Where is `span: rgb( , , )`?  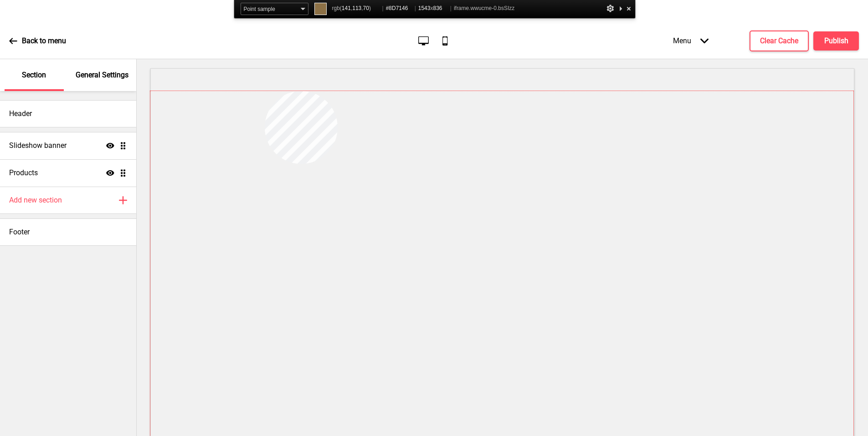 span: rgb( , , ) is located at coordinates (356, 8).